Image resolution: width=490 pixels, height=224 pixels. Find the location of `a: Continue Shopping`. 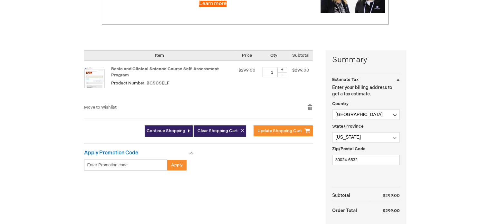

a: Continue Shopping is located at coordinates (168, 131).